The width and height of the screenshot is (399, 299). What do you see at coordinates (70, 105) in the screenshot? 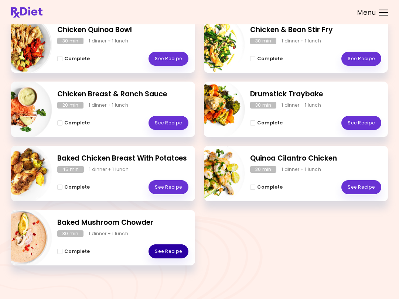
I see `div: 20 min` at bounding box center [70, 105].